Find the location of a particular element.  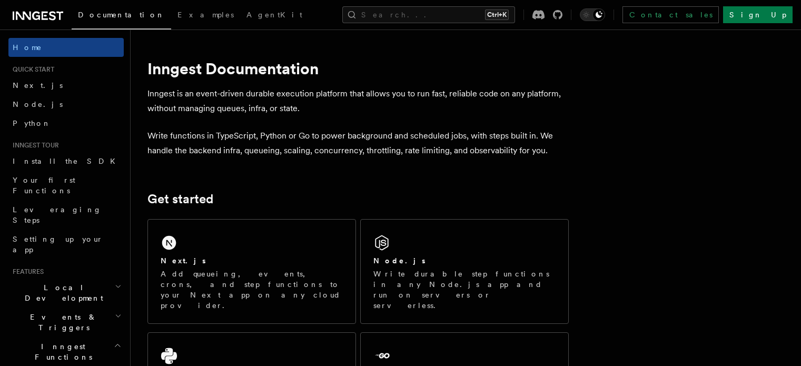

p: Inngest is an event-driven durable execution platform that allows you to run fast, reliable code ... is located at coordinates (358, 101).